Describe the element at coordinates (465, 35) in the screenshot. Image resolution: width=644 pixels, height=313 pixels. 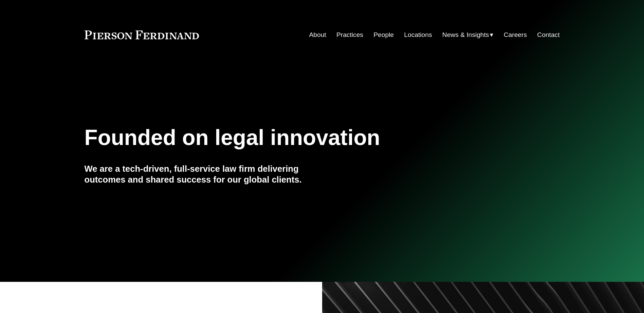
I see `span: News & Insights` at that location.